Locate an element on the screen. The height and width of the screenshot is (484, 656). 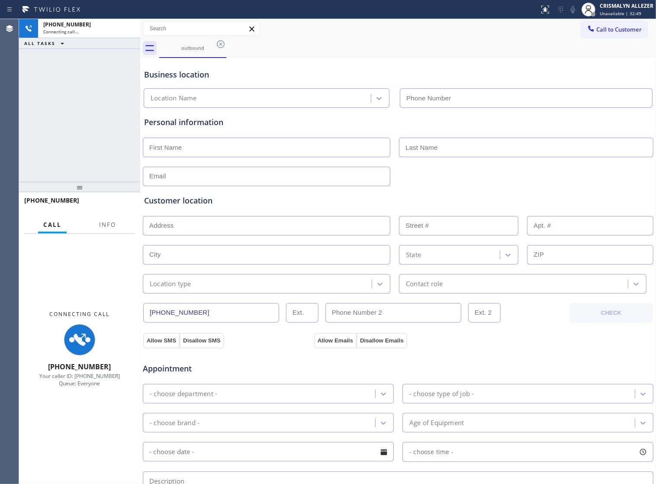
input: Street # is located at coordinates (459, 225).